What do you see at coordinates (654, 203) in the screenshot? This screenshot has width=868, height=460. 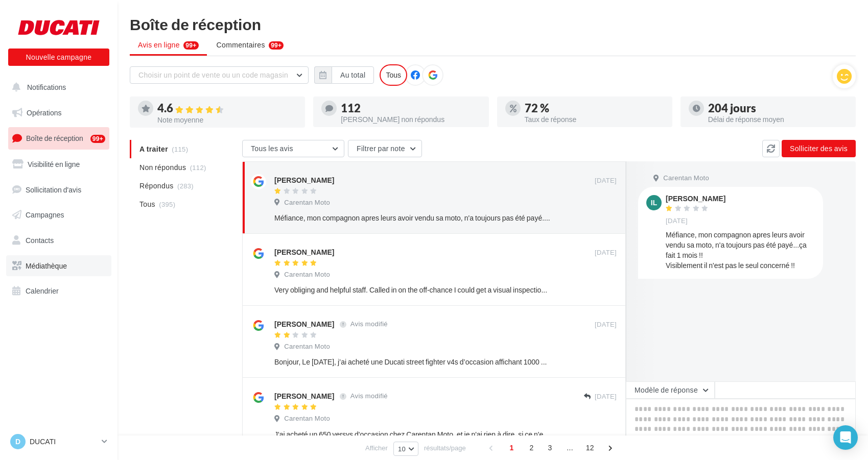 I see `span: IL` at bounding box center [654, 203].